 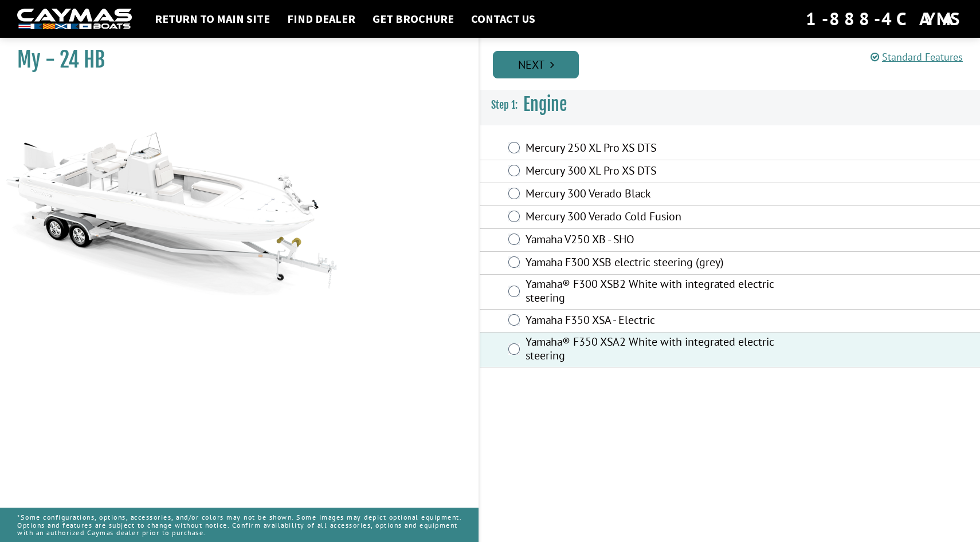 What do you see at coordinates (735, 63) in the screenshot?
I see `ul: Pagination` at bounding box center [735, 63].